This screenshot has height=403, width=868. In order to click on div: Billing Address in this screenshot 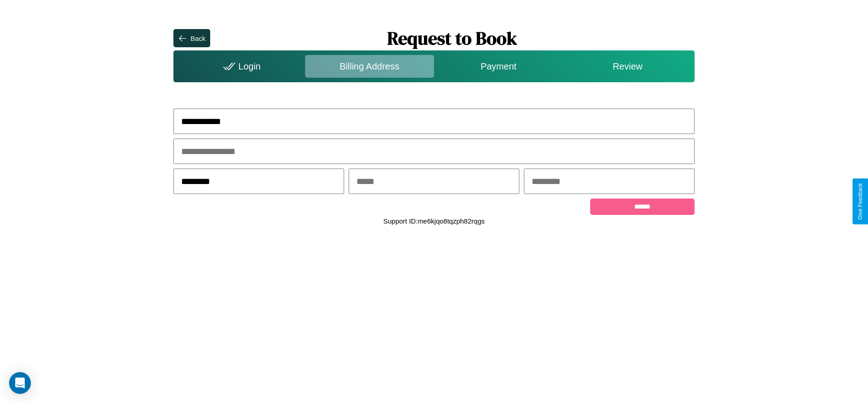, I will do `click(369, 66)`.